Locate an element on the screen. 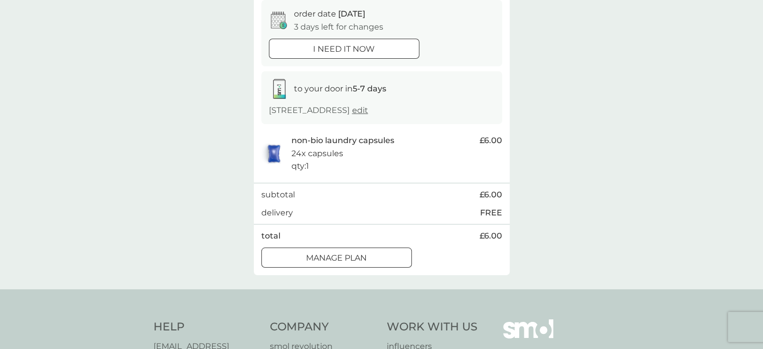  p: delivery is located at coordinates (277, 213).